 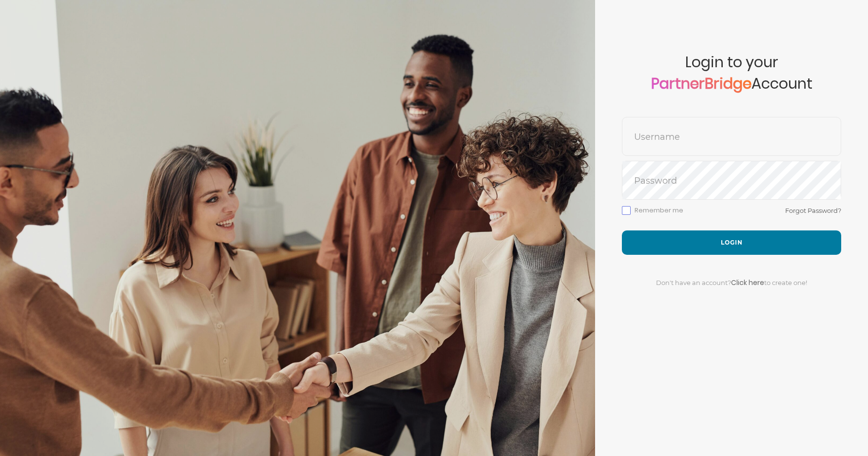 I want to click on a: PartnerBridge, so click(x=701, y=84).